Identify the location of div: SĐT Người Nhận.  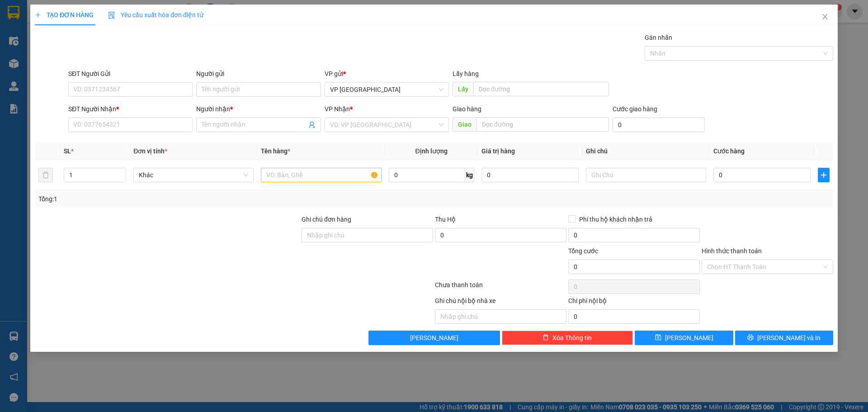
(130, 109).